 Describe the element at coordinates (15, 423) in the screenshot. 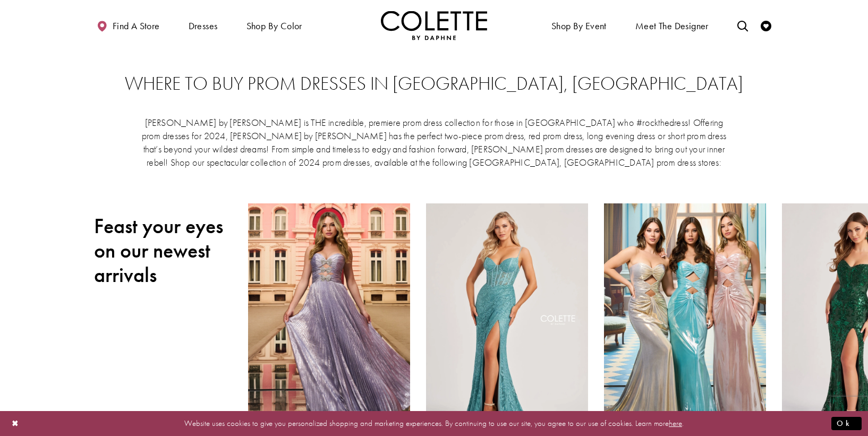

I see `button: Close Dialog` at that location.